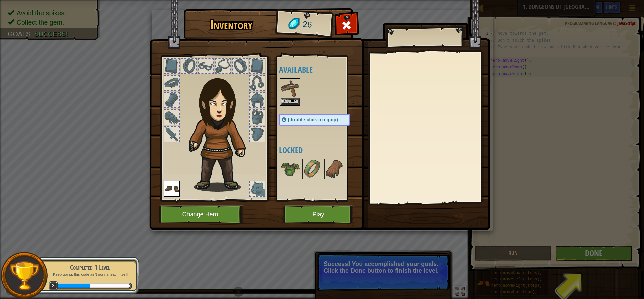 This screenshot has width=644, height=299. I want to click on span: (double-click to equip), so click(313, 120).